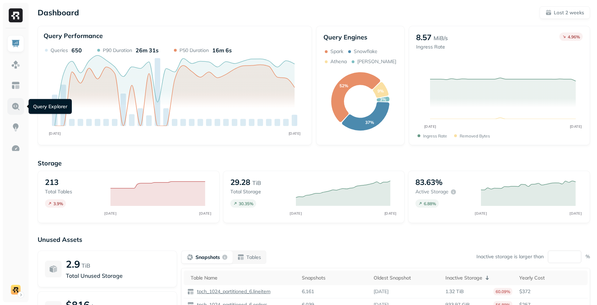 This screenshot has width=597, height=305. Describe the element at coordinates (77, 50) in the screenshot. I see `p: 650` at that location.